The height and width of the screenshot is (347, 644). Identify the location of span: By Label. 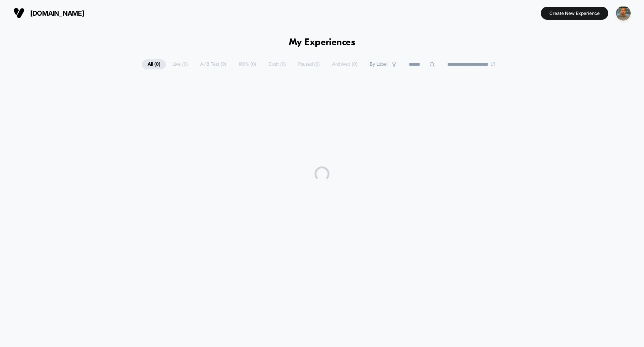
(378, 64).